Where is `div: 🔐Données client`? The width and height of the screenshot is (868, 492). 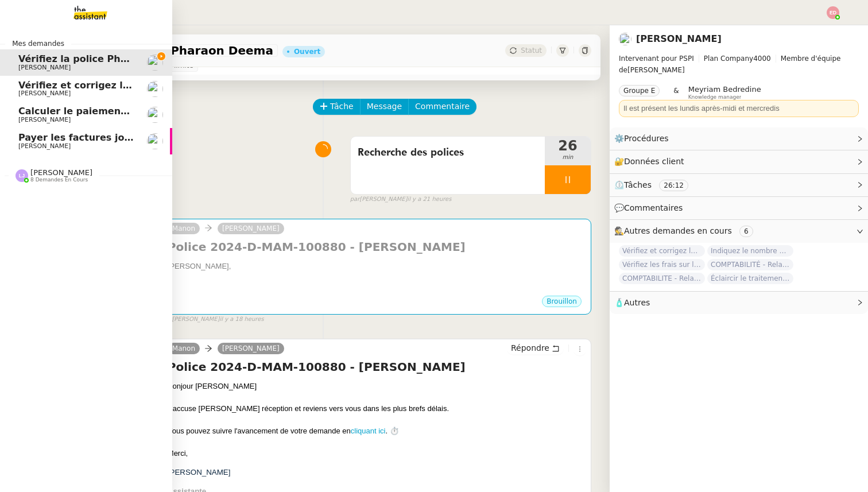
div: 🔐Données client is located at coordinates (738, 162).